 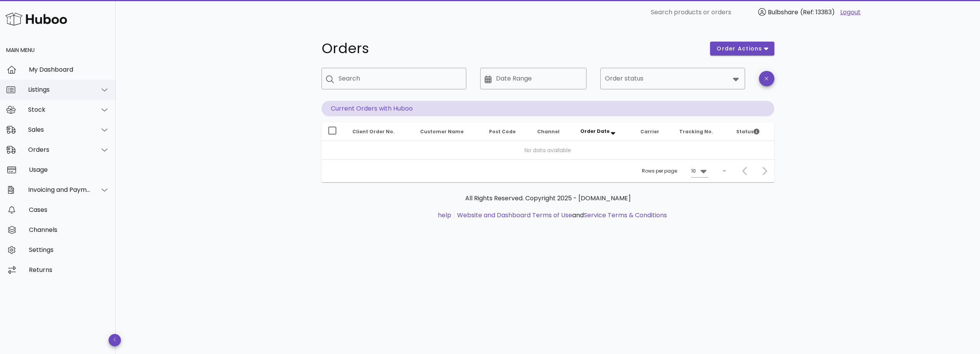 I want to click on th: Status, so click(x=752, y=132).